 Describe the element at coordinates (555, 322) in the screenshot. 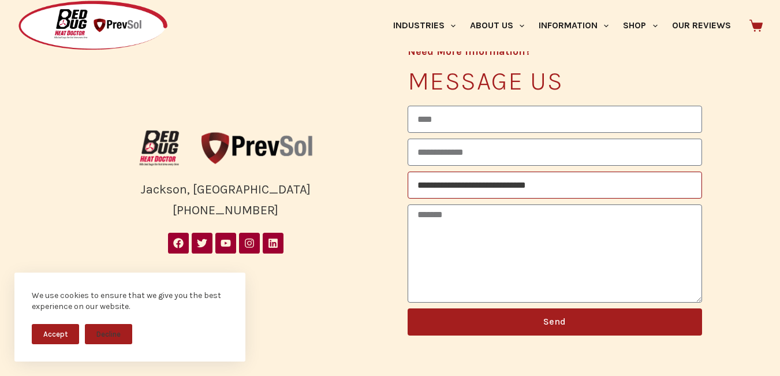

I see `span: Send` at that location.